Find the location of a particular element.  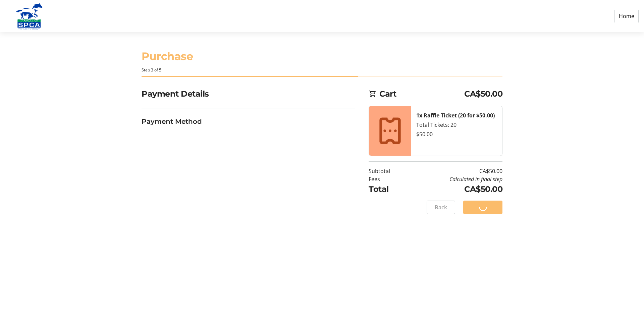

h2: Payment Details is located at coordinates (248, 94).